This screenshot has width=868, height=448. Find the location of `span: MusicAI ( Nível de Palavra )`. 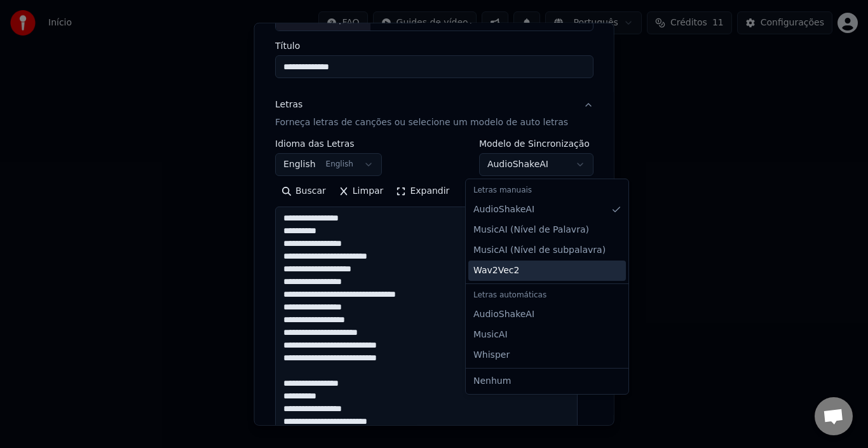

span: MusicAI ( Nível de Palavra ) is located at coordinates (531, 230).